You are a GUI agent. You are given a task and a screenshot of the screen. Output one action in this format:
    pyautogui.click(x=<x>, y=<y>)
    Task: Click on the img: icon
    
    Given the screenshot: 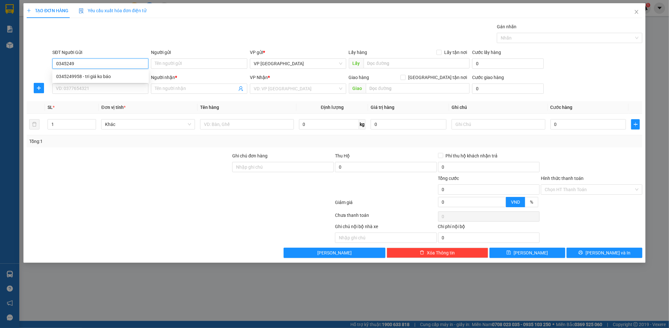 What is the action you would take?
    pyautogui.click(x=81, y=11)
    